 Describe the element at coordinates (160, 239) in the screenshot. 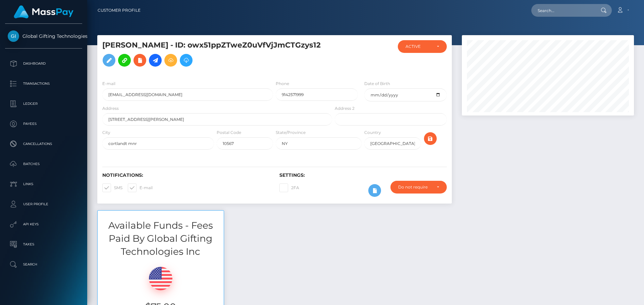

I see `h3: Available Funds - Fees Paid By Global Gifting Technologies Inc` at that location.